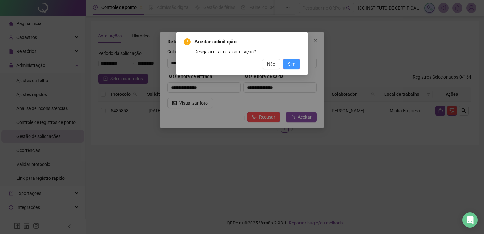 Image resolution: width=484 pixels, height=234 pixels. Describe the element at coordinates (247, 52) in the screenshot. I see `div: Deseja aceitar esta solicitação?` at that location.